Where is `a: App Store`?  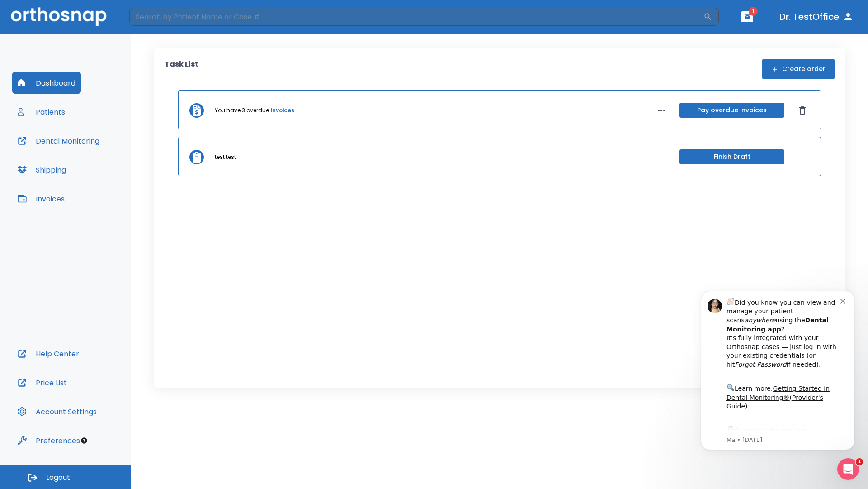
a: App Store is located at coordinates (80, 158).